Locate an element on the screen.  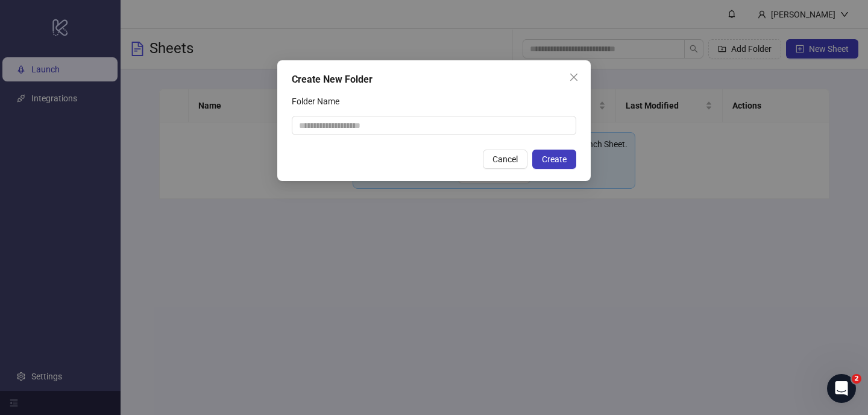
span: Create is located at coordinates (554, 159).